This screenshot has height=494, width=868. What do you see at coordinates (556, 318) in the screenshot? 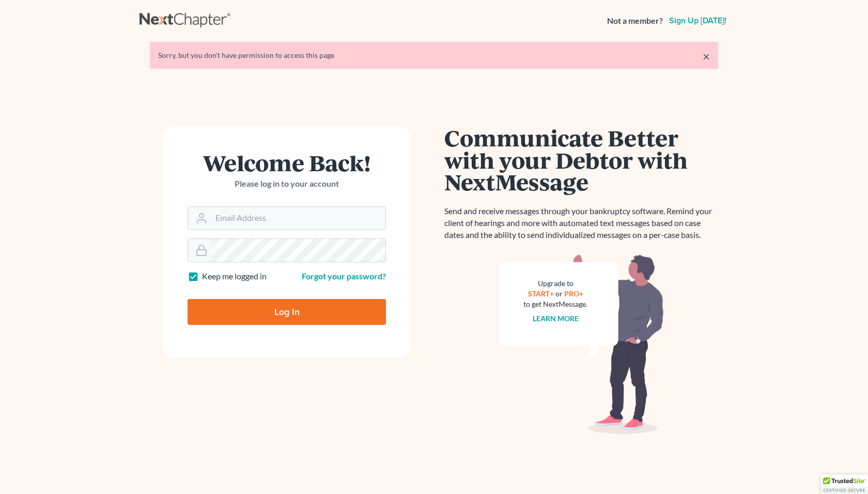
I see `a: Learn more` at bounding box center [556, 318].